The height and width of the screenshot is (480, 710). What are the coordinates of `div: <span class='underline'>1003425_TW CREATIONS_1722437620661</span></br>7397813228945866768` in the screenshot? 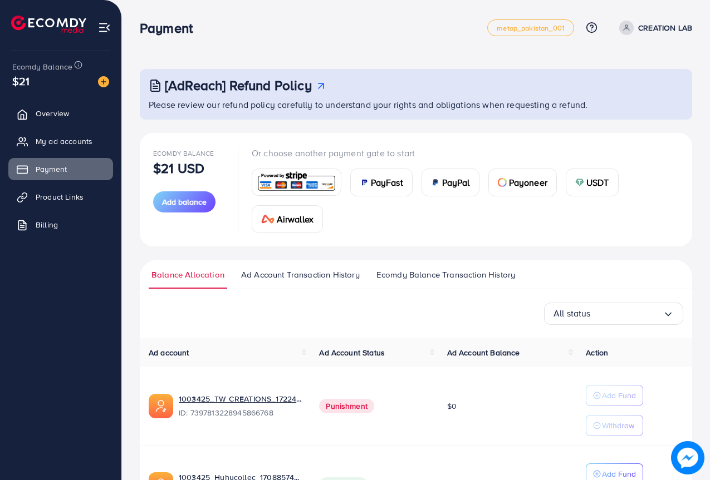 It's located at (240, 406).